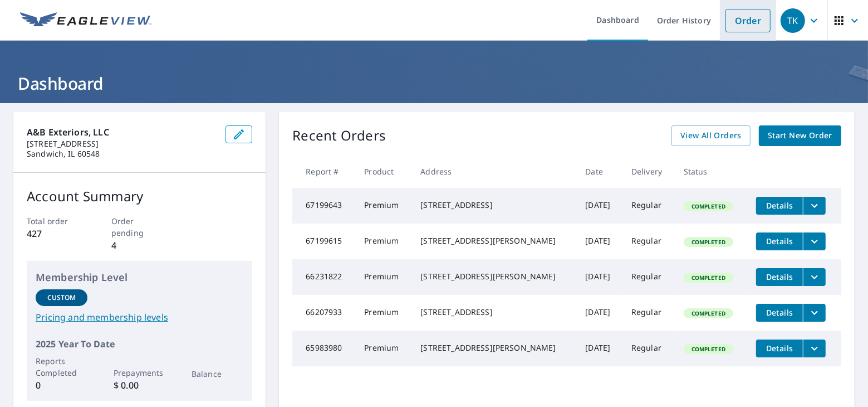  What do you see at coordinates (434, 83) in the screenshot?
I see `h1: Dashboard` at bounding box center [434, 83].